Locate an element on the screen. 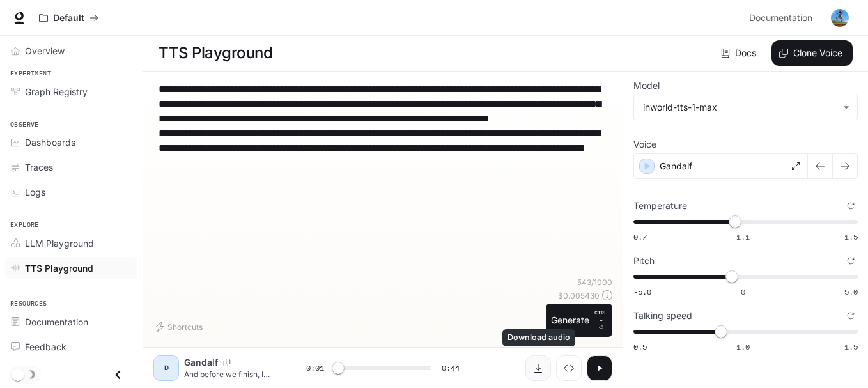 This screenshot has height=388, width=868. a: TTS Playground is located at coordinates (71, 268).